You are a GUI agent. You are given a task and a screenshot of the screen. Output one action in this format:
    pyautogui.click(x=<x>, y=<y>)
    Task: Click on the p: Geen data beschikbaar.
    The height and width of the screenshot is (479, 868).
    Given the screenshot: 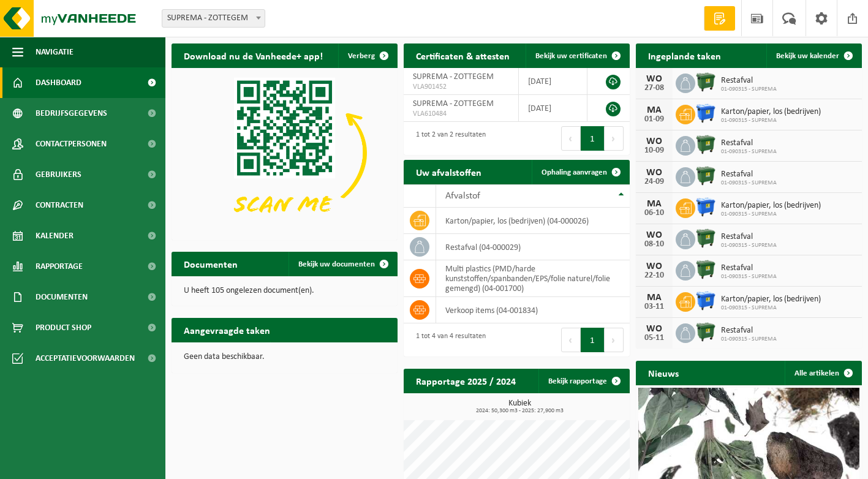 What is the action you would take?
    pyautogui.click(x=284, y=357)
    